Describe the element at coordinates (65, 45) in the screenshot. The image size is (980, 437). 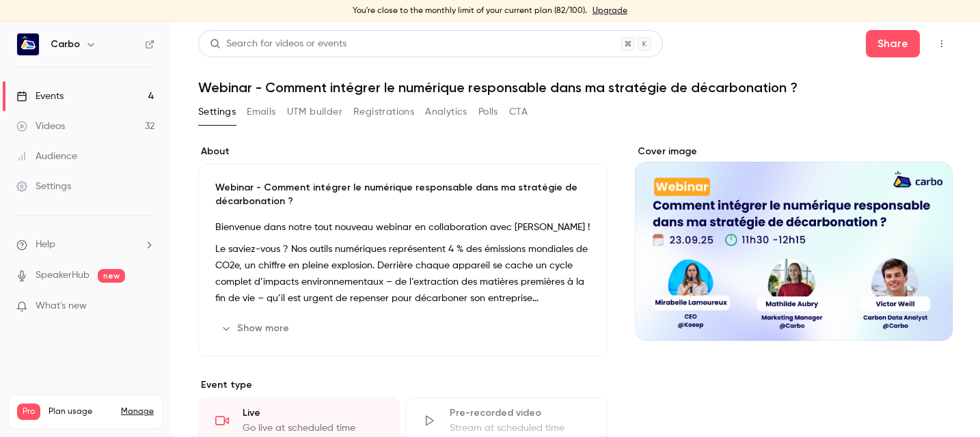
I see `h6: Carbo` at that location.